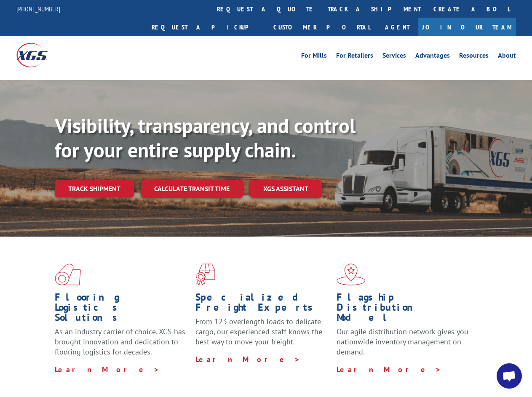  Describe the element at coordinates (262, 304) in the screenshot. I see `h1: Specialized Freight Experts` at that location.